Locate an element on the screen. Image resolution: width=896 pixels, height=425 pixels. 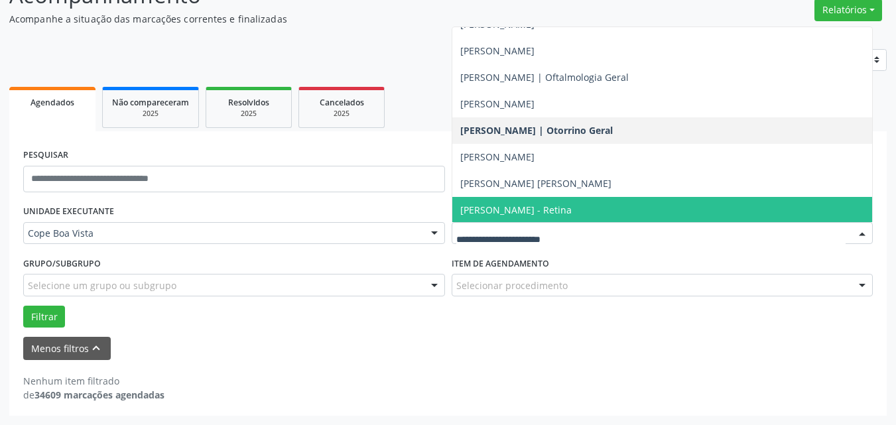
label: PESQUISAR is located at coordinates (46, 155).